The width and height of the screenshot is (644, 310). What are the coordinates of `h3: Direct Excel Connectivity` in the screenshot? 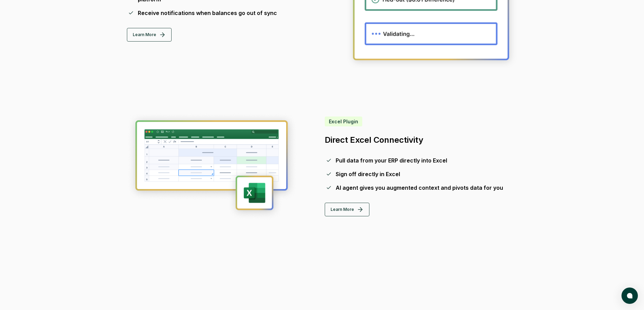 It's located at (421, 140).